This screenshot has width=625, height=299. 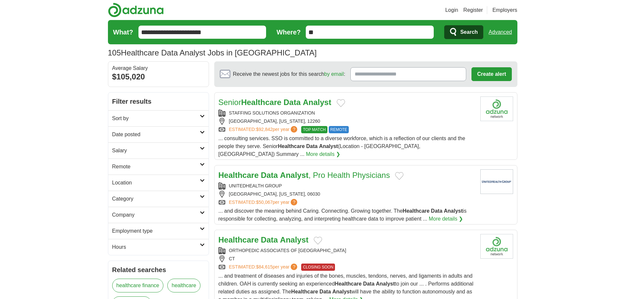 I want to click on a: UNITEDHEALTH GROUP, so click(x=256, y=186).